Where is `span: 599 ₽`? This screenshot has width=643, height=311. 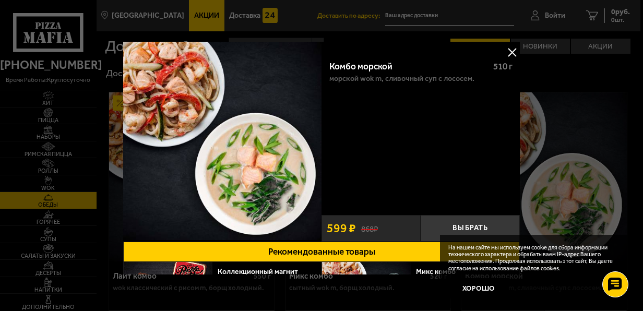
span: 599 ₽ is located at coordinates (341, 228).